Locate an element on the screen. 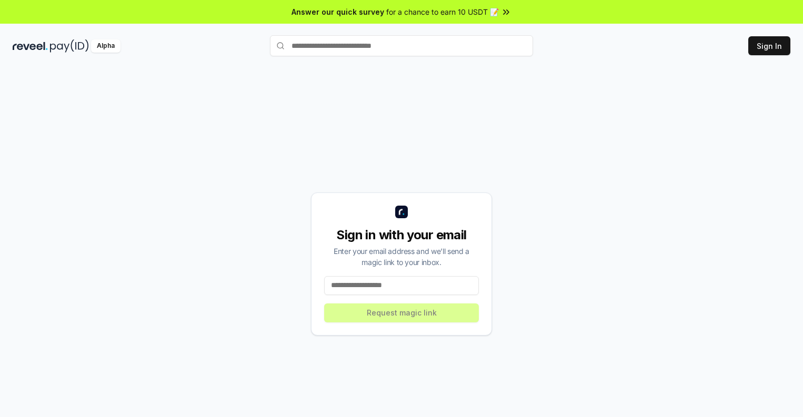  span: Answer our quick survey is located at coordinates (338, 12).